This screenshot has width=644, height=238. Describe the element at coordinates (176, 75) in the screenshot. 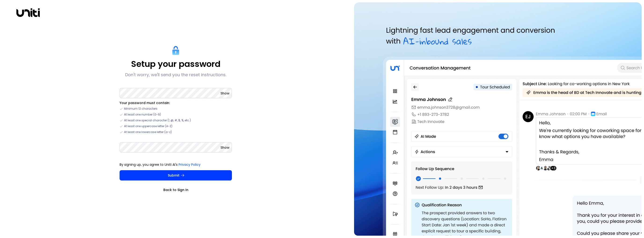

I see `p: Don't worry, we'll send you the reset instructions.` at that location.